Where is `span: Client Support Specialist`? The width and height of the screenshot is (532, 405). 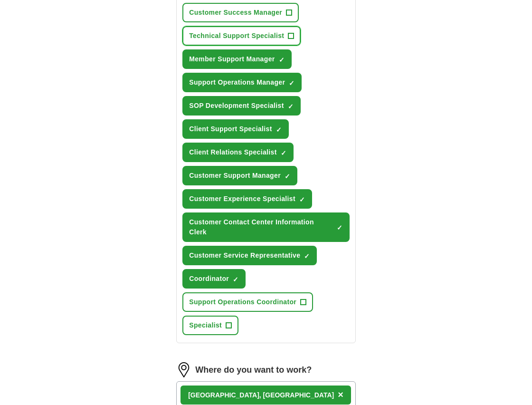
span: Client Support Specialist is located at coordinates (230, 129).